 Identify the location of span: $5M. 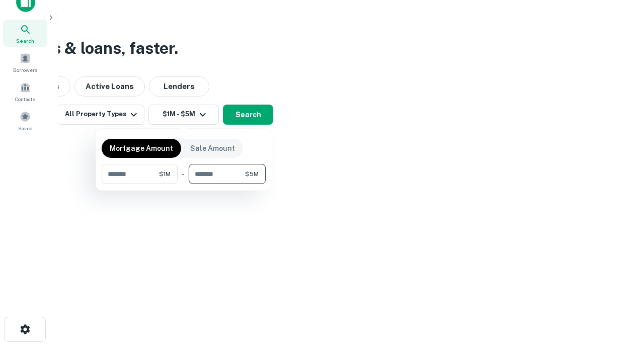
(251, 174).